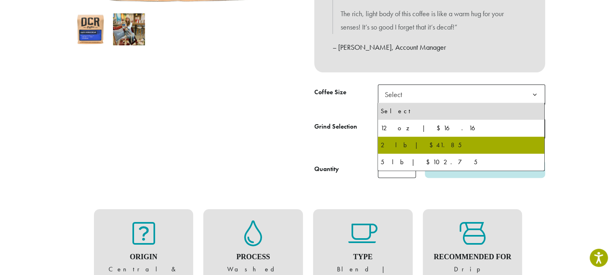 The image size is (616, 275). Describe the element at coordinates (253, 257) in the screenshot. I see `h4: Process` at that location.